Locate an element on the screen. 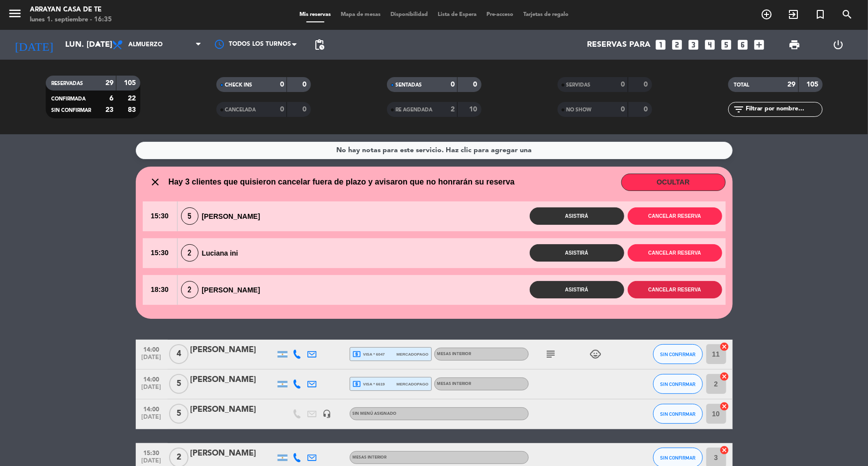  div: lunes 1. septiembre - 16:35 is located at coordinates (70, 20).